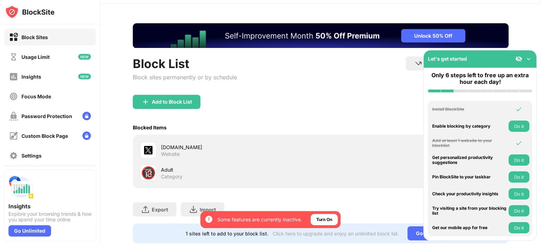 This screenshot has width=541, height=245. What do you see at coordinates (209, 219) in the screenshot?
I see `img: error-circle-white.svg` at bounding box center [209, 219].